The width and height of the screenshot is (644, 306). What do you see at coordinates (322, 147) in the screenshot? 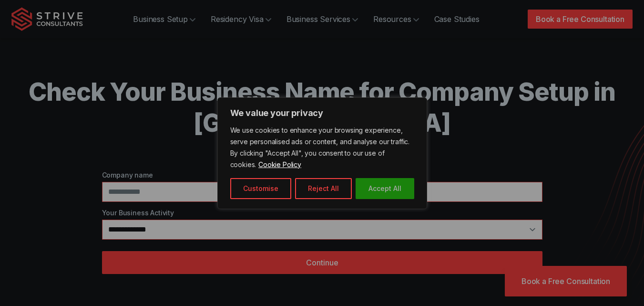
I see `p: We use cookies to enhance your browsing experience, serve personalised ads or content, and analys...` at bounding box center [322, 147].